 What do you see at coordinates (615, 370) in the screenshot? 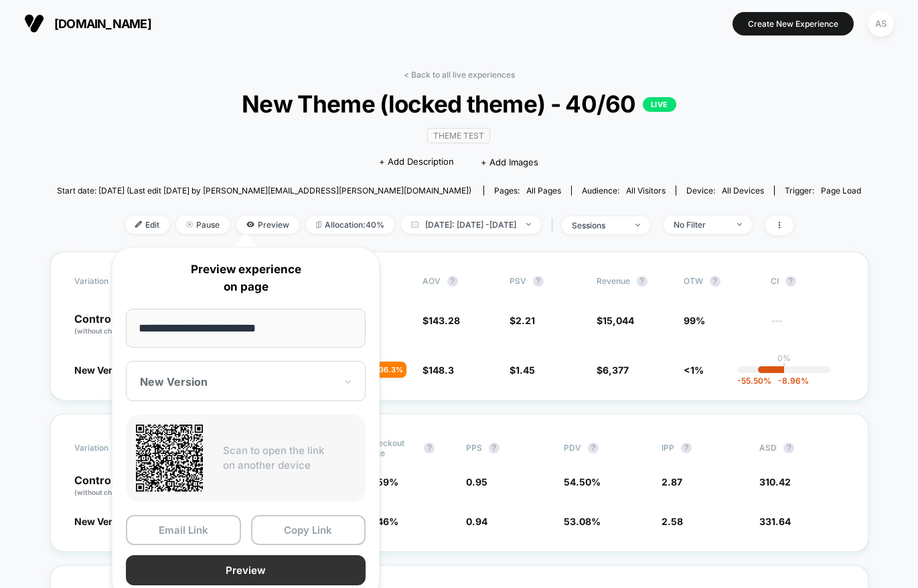
I see `span: 6,377` at bounding box center [615, 370].